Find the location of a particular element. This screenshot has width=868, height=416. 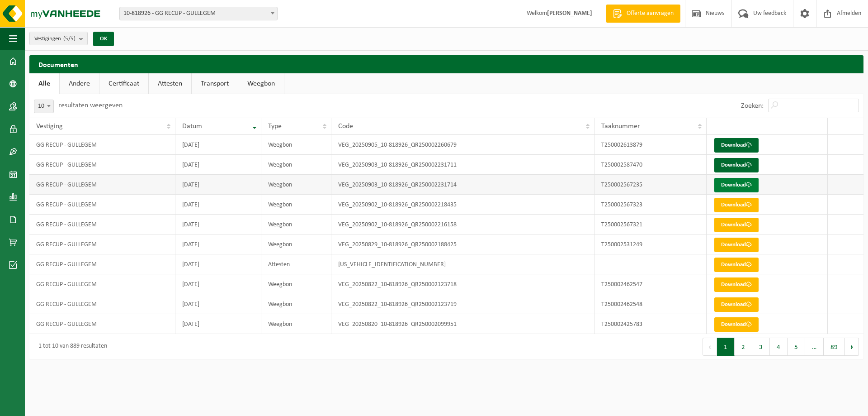

button: 5 is located at coordinates (796, 347).